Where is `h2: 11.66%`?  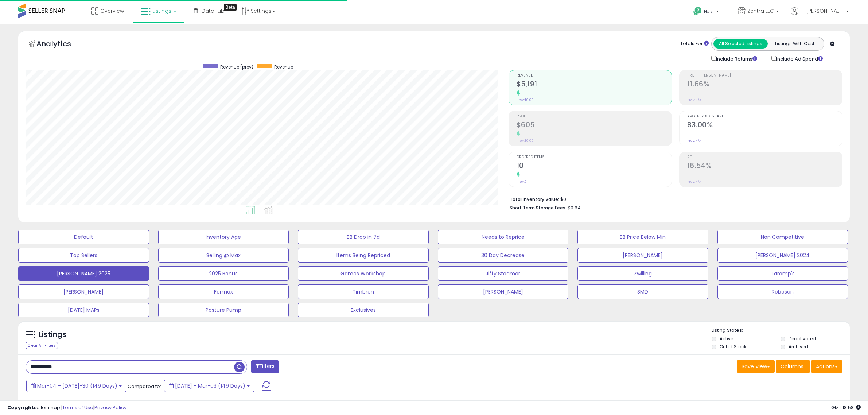
h2: 11.66% is located at coordinates (764, 85).